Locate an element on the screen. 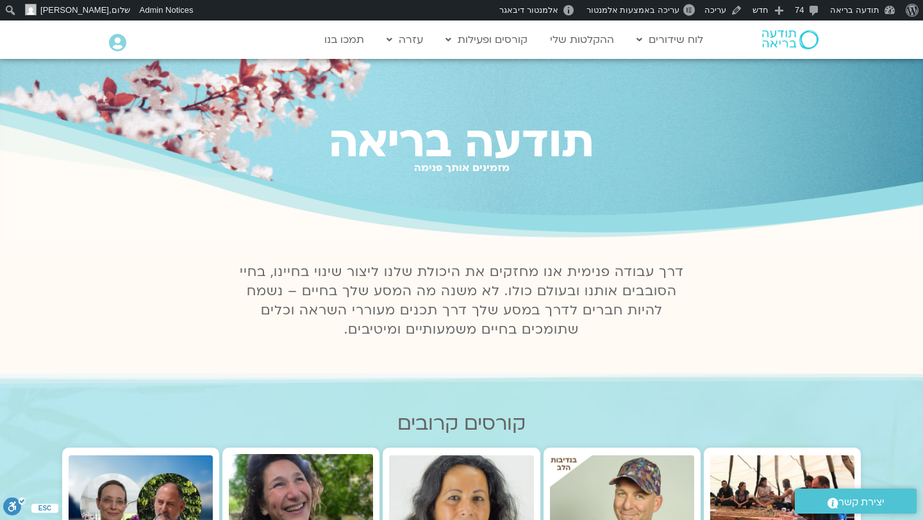 This screenshot has height=520, width=923. a: ההקלטות שלי is located at coordinates (582, 40).